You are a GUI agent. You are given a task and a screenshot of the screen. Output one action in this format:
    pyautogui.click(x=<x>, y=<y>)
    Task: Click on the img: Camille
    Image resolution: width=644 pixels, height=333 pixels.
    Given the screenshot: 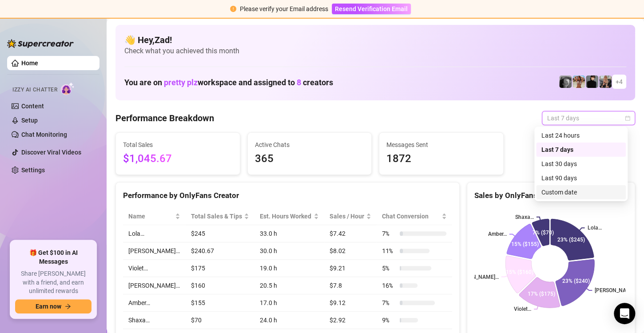 What is the action you would take?
    pyautogui.click(x=592, y=81)
    